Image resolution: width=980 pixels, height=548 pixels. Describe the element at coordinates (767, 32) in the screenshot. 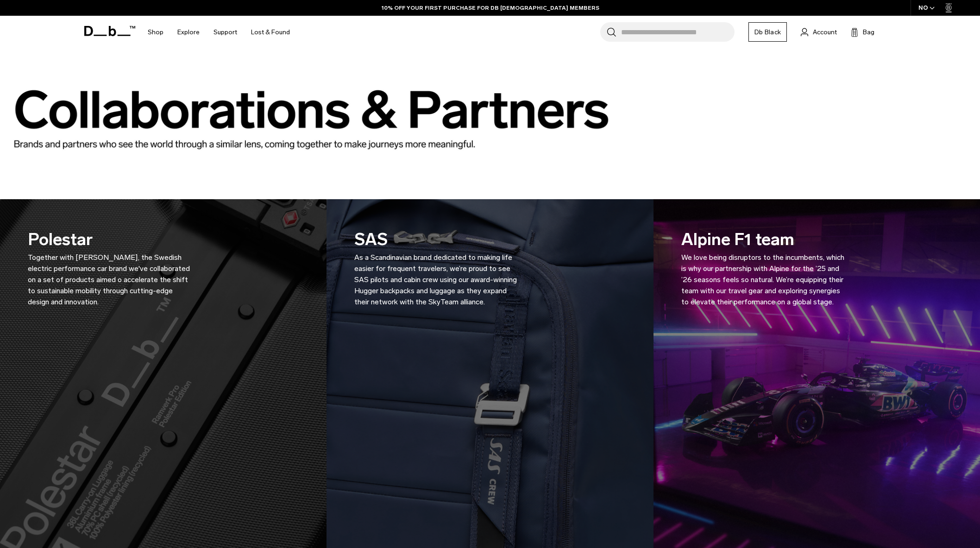

I see `a: Db Black` at that location.